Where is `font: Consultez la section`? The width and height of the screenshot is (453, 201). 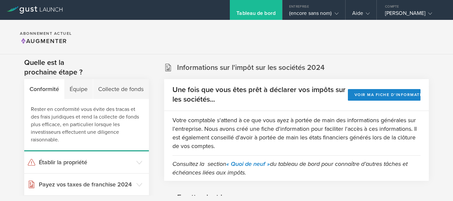 font: Consultez la section is located at coordinates (199, 164).